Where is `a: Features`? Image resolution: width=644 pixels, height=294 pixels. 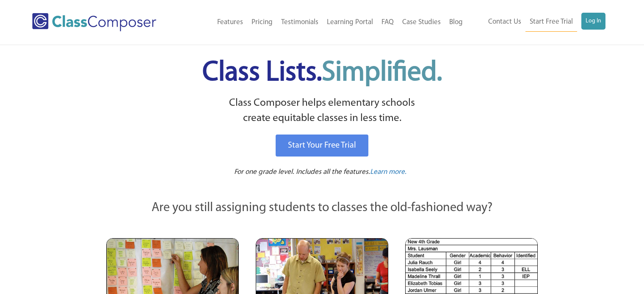 a: Features is located at coordinates (230, 23).